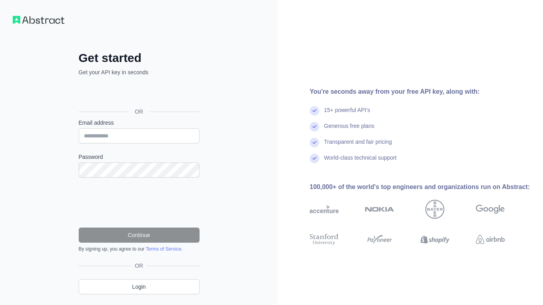  Describe the element at coordinates (139, 235) in the screenshot. I see `button: Continue` at that location.